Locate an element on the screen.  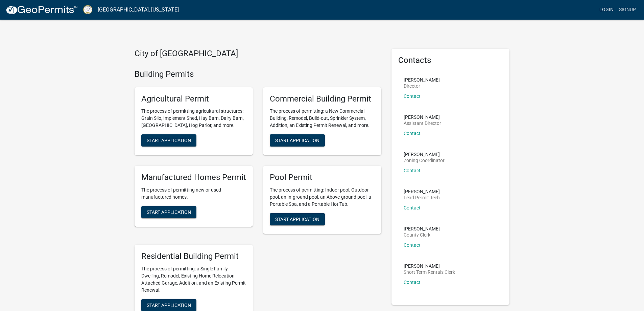
p: The process of permitting: Indoor pool, Outdoor pool, an In-ground pool, an Above-ground pool, a ... is located at coordinates (322, 197).